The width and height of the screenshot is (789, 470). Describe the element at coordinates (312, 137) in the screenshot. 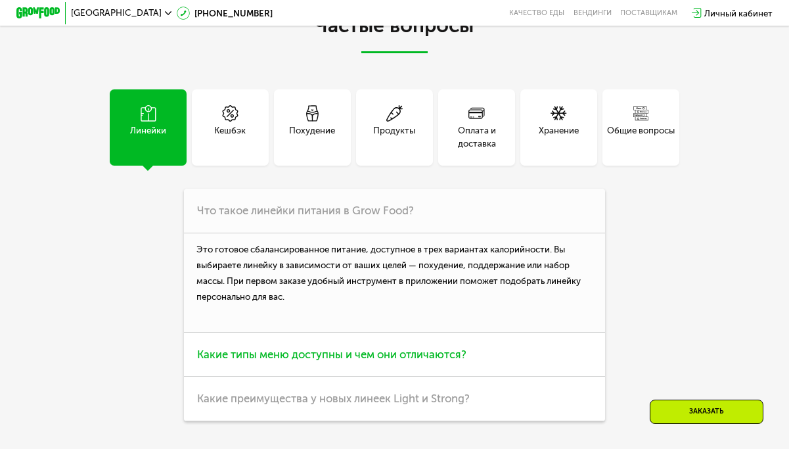

I see `div: Похудение` at that location.